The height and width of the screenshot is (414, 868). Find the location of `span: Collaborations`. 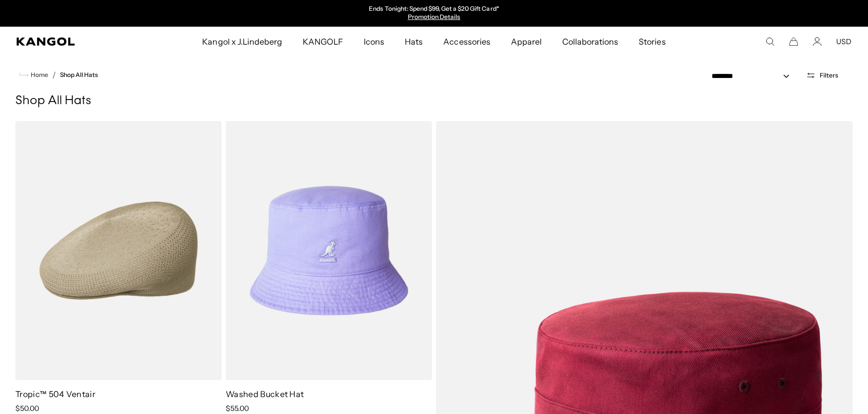

span: Collaborations is located at coordinates (590, 41).